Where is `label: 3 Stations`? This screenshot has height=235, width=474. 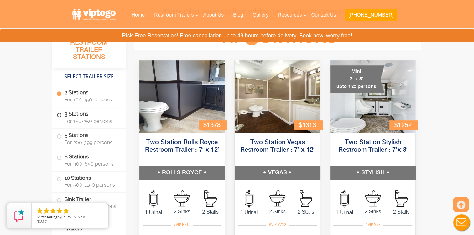 label: 3 Stations is located at coordinates (89, 117).